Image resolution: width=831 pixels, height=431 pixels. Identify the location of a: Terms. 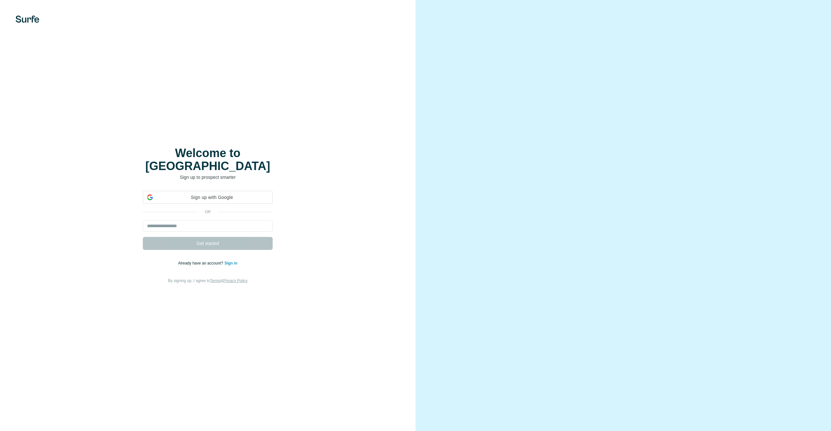
(215, 281).